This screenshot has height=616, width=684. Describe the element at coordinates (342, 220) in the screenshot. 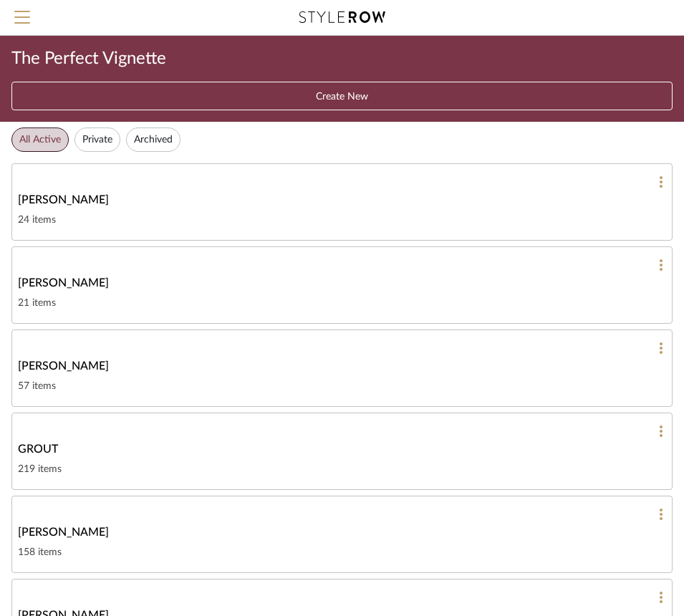

I see `div: 24 items` at that location.